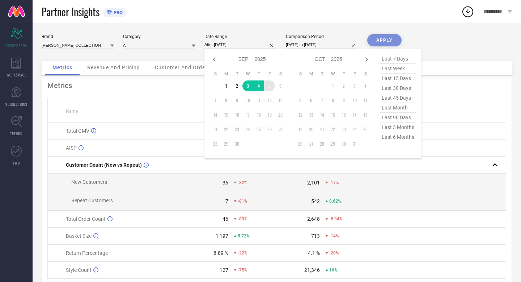 This screenshot has width=521, height=282. I want to click on span: Total GMV, so click(77, 131).